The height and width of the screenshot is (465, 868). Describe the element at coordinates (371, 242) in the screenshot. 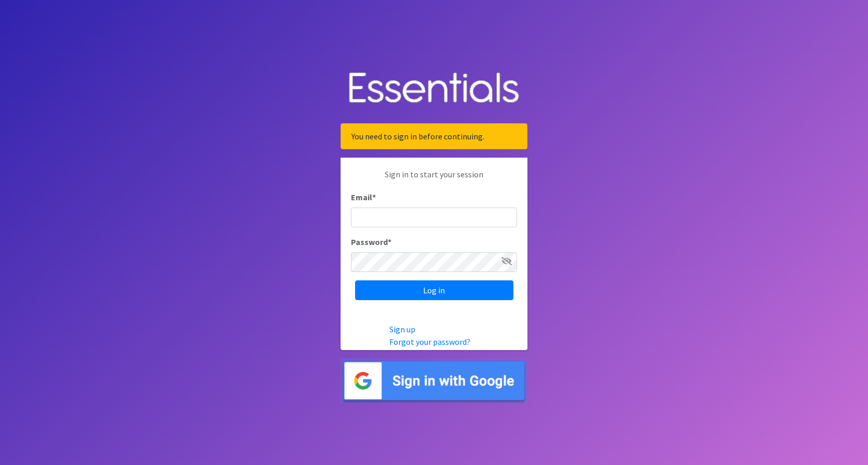

I see `label: Password` at that location.